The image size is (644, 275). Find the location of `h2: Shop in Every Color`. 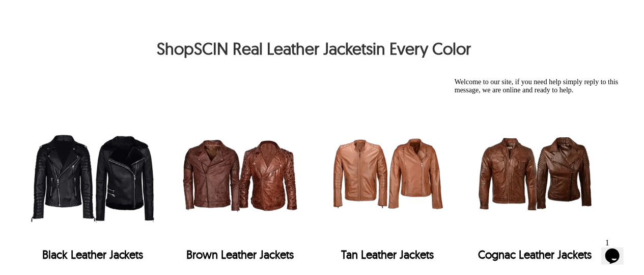

h2: Shop in Every Color is located at coordinates (314, 51).